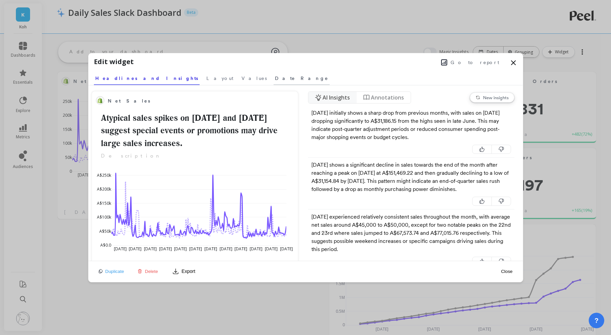 This screenshot has height=335, width=611. What do you see at coordinates (305, 77) in the screenshot?
I see `nav: Tabs` at bounding box center [305, 77].